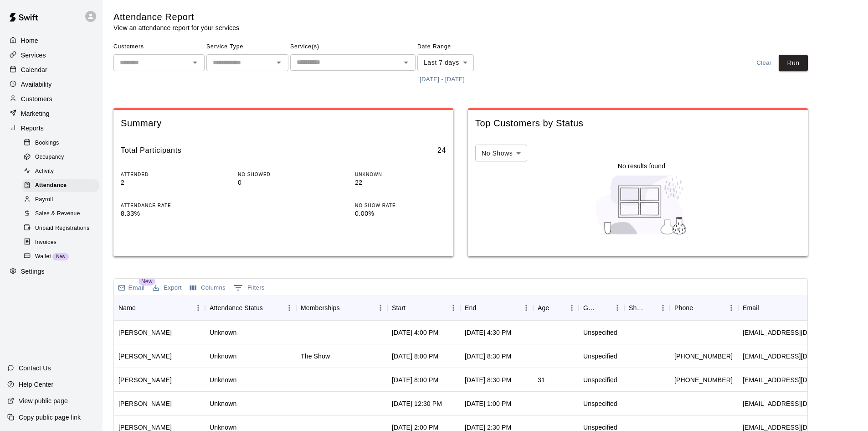  What do you see at coordinates (50, 158) in the screenshot?
I see `span: Occupancy` at bounding box center [50, 158].